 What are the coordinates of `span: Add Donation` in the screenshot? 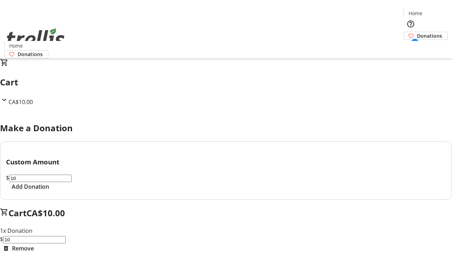 It's located at (30, 187).